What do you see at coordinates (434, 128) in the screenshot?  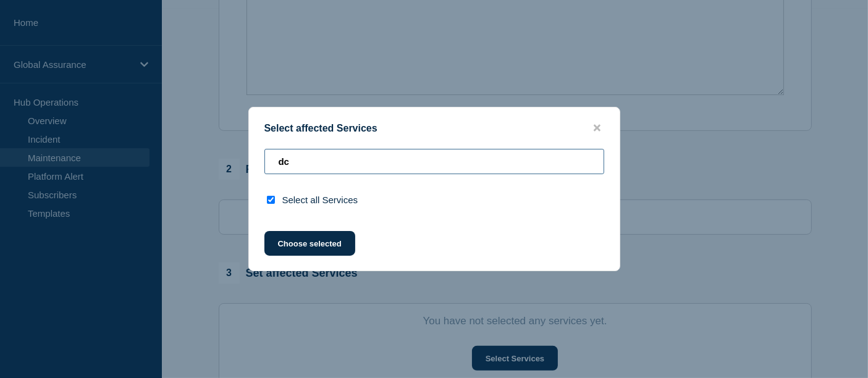 I see `div: Select affected Services` at bounding box center [434, 128].